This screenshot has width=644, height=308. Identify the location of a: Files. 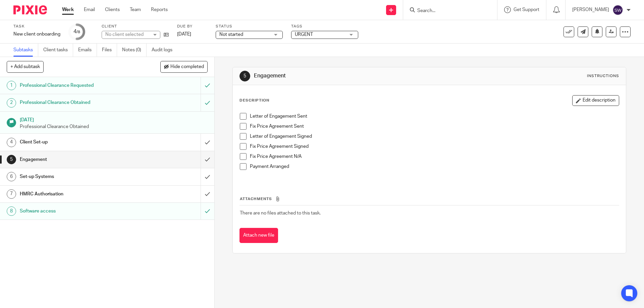
(110, 50).